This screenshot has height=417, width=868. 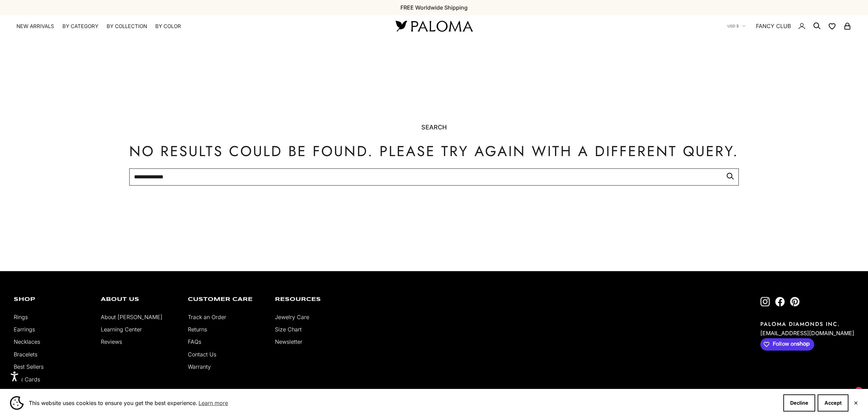 What do you see at coordinates (28, 367) in the screenshot?
I see `a: Best Sellers` at bounding box center [28, 367].